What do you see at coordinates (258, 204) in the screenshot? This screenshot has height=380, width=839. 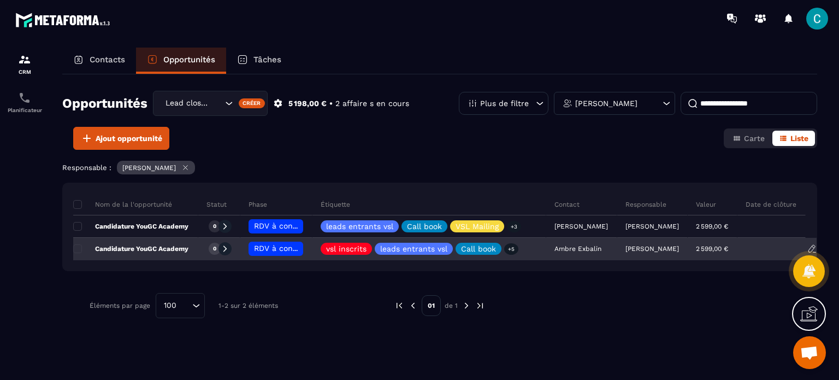 I see `p: Phase` at bounding box center [258, 204].